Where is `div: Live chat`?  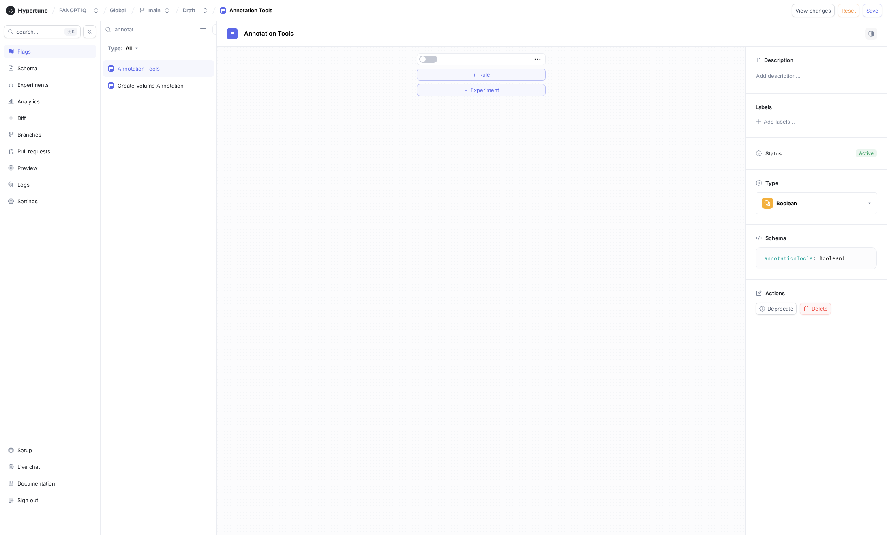 div: Live chat is located at coordinates (28, 467).